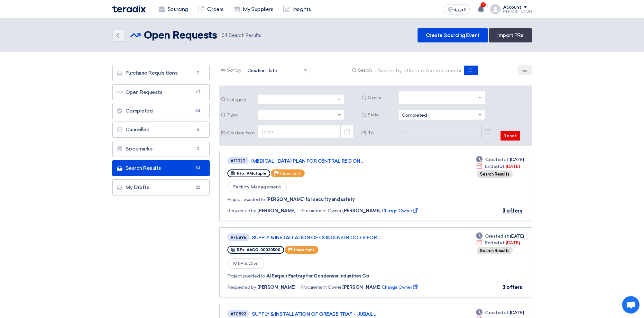 The width and height of the screenshot is (644, 318). What do you see at coordinates (419, 71) in the screenshot?
I see `input: Search by title or reference number` at bounding box center [419, 71].